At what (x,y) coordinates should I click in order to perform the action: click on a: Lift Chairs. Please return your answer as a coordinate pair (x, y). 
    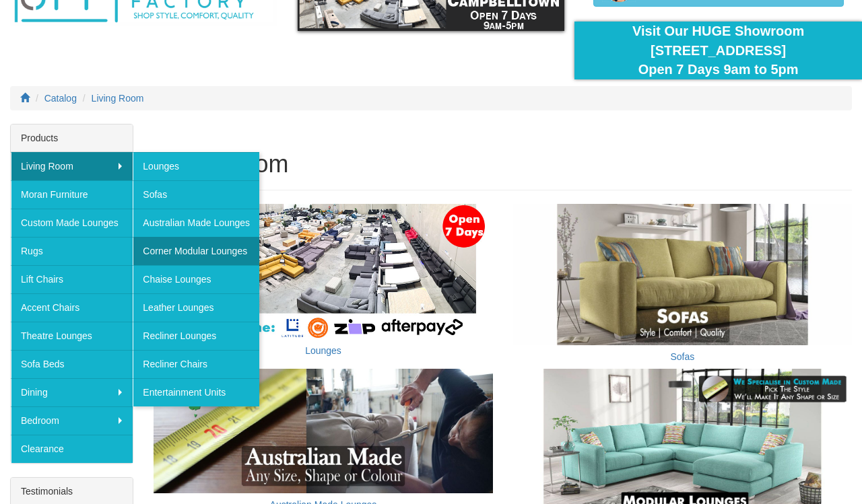
    Looking at the image, I should click on (71, 280).